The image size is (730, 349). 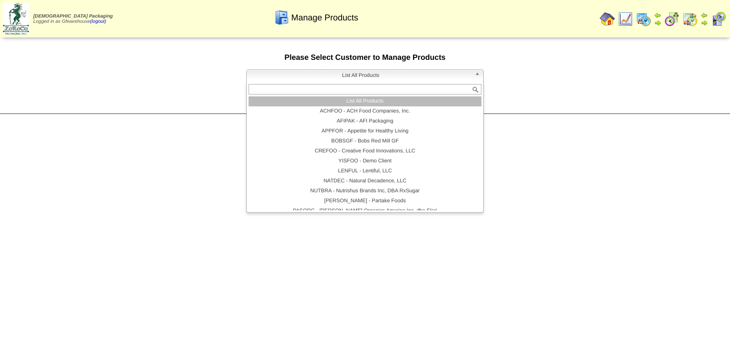 I want to click on li: NUTBRA - Nutrishus Brands Inc, DBA RxSugar, so click(x=365, y=191).